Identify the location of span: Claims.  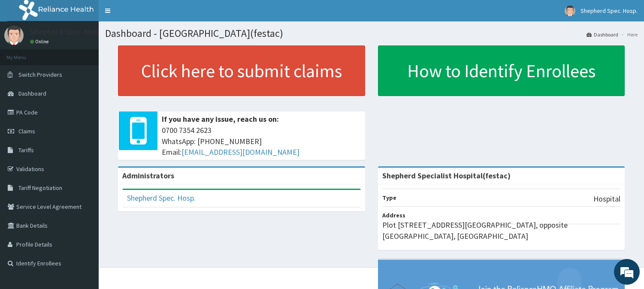
(27, 131).